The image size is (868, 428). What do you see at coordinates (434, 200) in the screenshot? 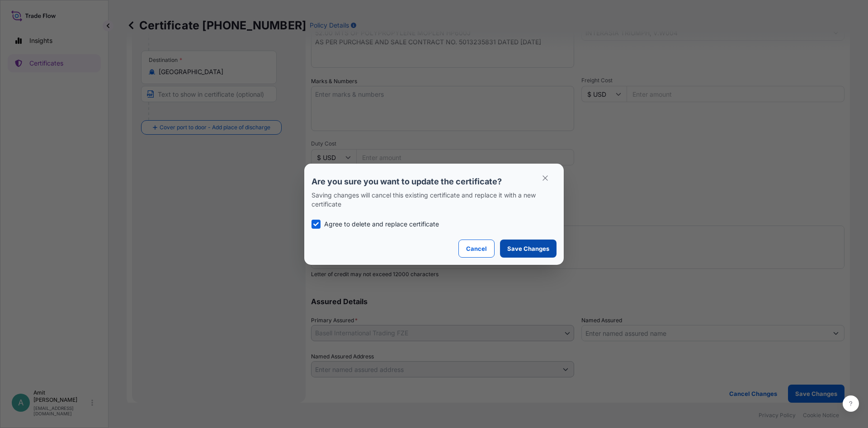
I see `p: Saving changes will cancel this existing certificate and replace it with a new certificate` at bounding box center [434, 200].